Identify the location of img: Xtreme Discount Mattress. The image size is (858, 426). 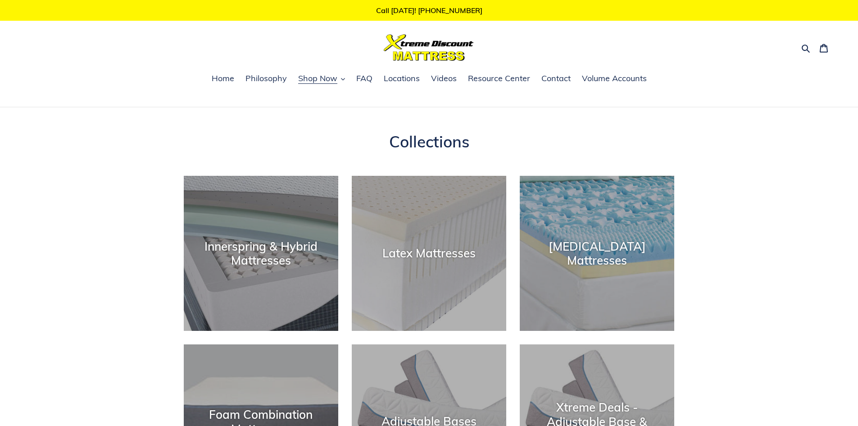
(429, 47).